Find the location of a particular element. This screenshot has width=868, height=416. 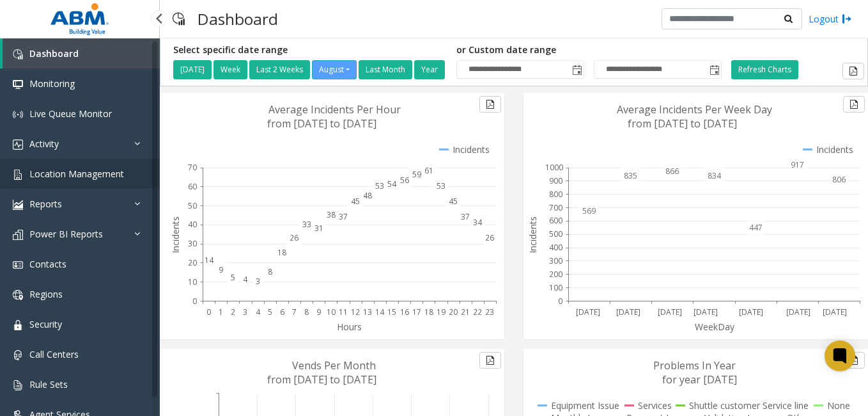

button: Last Month is located at coordinates (385, 69).